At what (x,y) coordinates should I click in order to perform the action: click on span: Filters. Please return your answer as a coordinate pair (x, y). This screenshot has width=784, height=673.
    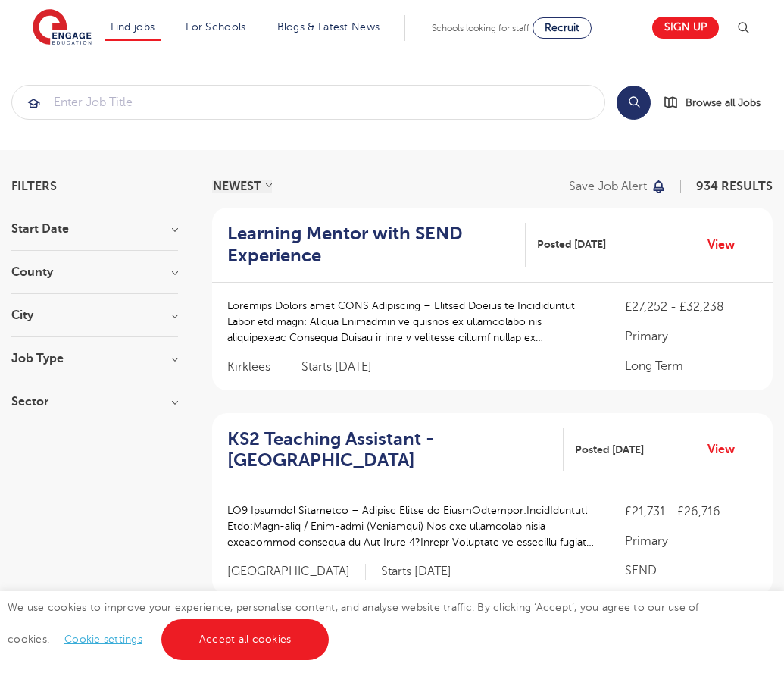
    Looking at the image, I should click on (34, 187).